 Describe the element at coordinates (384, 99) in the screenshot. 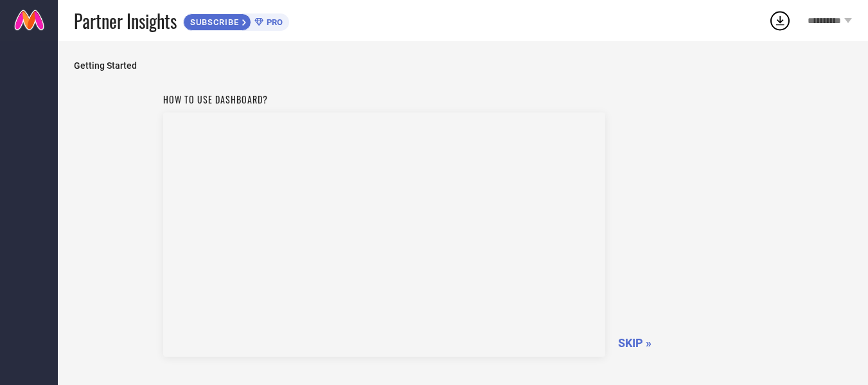

I see `h1: How to use dashboard?` at that location.